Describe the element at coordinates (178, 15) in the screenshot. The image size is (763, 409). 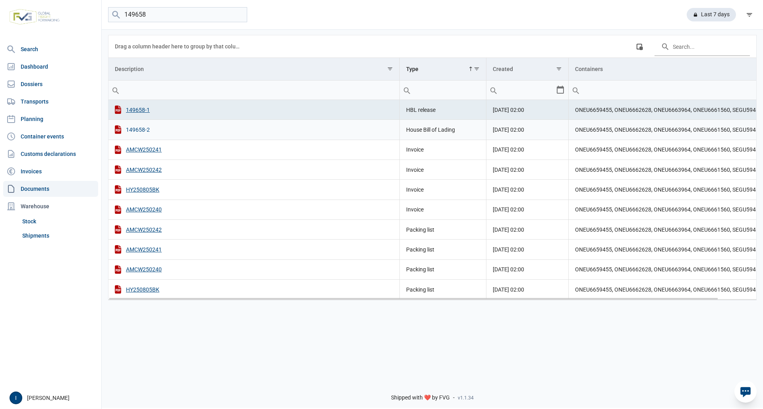
I see `input: Search documents` at that location.